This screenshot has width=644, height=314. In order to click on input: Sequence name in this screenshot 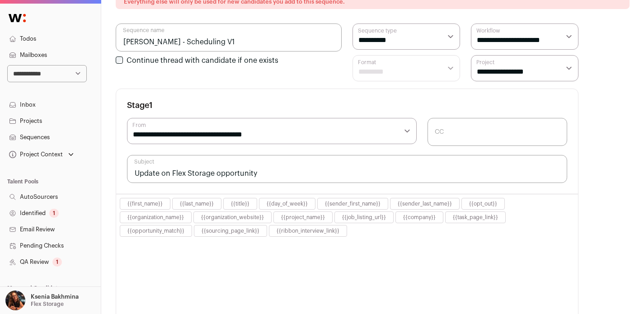, I will do `click(229, 37)`.